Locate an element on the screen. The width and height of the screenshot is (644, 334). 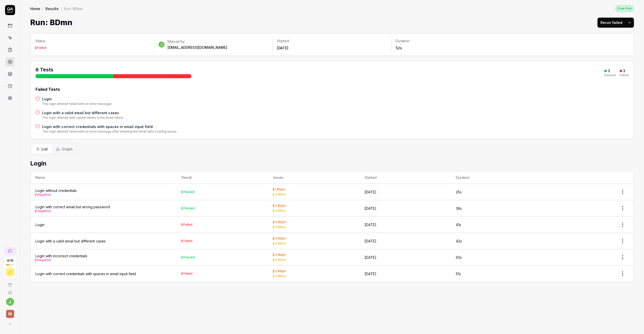
div: The login attempt failed with an error message. is located at coordinates (77, 104).